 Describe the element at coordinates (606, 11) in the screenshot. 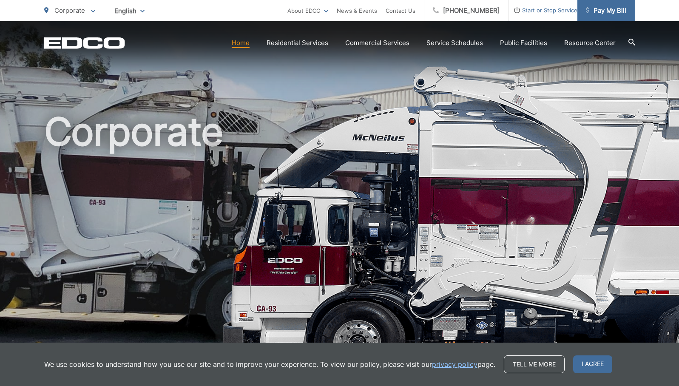

I see `span: Pay My Bill` at that location.